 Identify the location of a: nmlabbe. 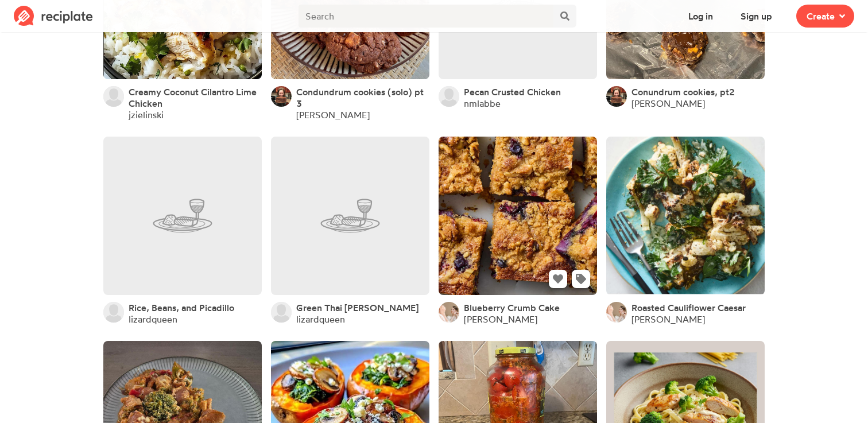
(482, 103).